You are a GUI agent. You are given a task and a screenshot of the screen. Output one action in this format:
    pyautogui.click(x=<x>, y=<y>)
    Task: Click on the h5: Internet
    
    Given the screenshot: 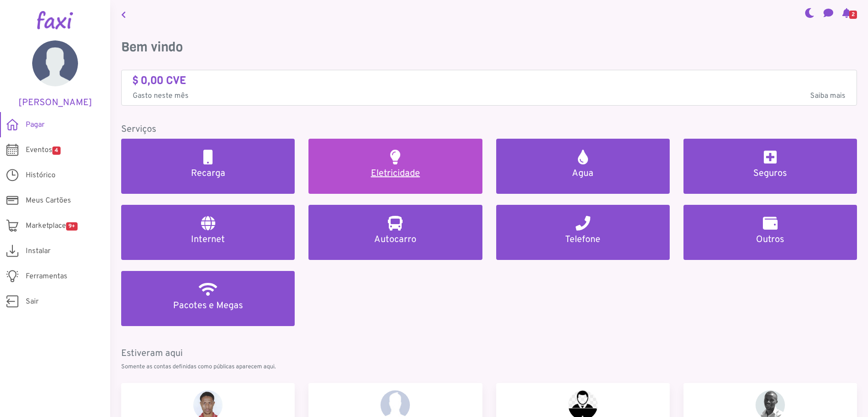 What is the action you would take?
    pyautogui.click(x=208, y=240)
    